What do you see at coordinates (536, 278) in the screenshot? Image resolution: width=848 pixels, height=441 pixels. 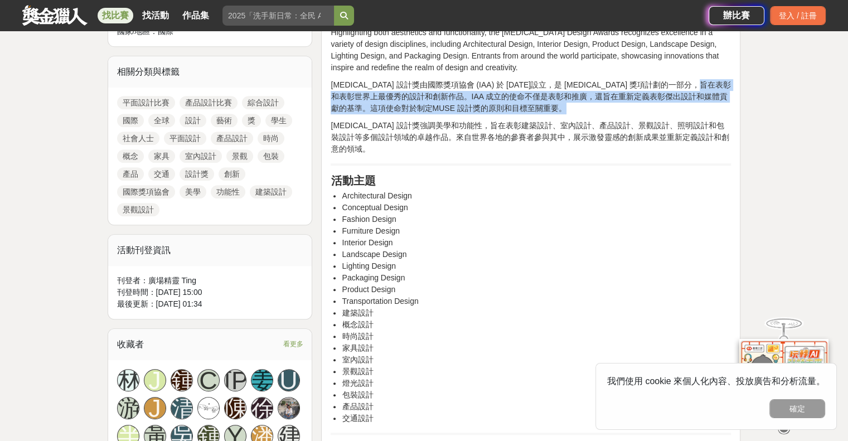 I see `li: Packaging Design` at bounding box center [536, 278].